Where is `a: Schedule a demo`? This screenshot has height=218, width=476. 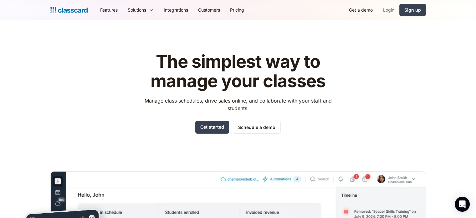
a: Schedule a demo is located at coordinates (257, 127).